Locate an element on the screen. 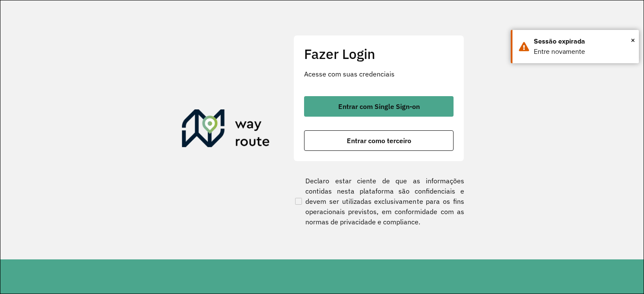  label: Declaro estar ciente de que as informações contidas nesta plataforma são confidenciais e devem se... is located at coordinates (379, 201).